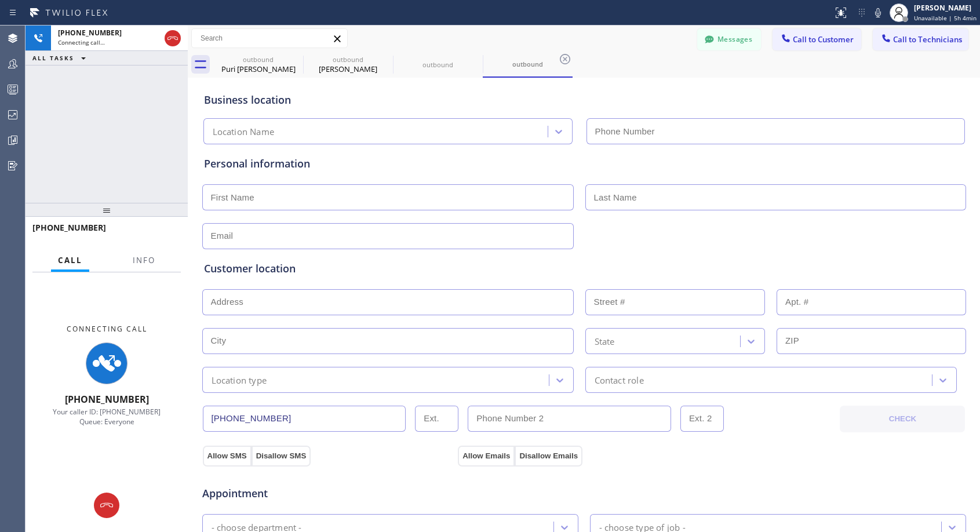 This screenshot has width=980, height=532. What do you see at coordinates (144, 260) in the screenshot?
I see `span: Info` at bounding box center [144, 260].